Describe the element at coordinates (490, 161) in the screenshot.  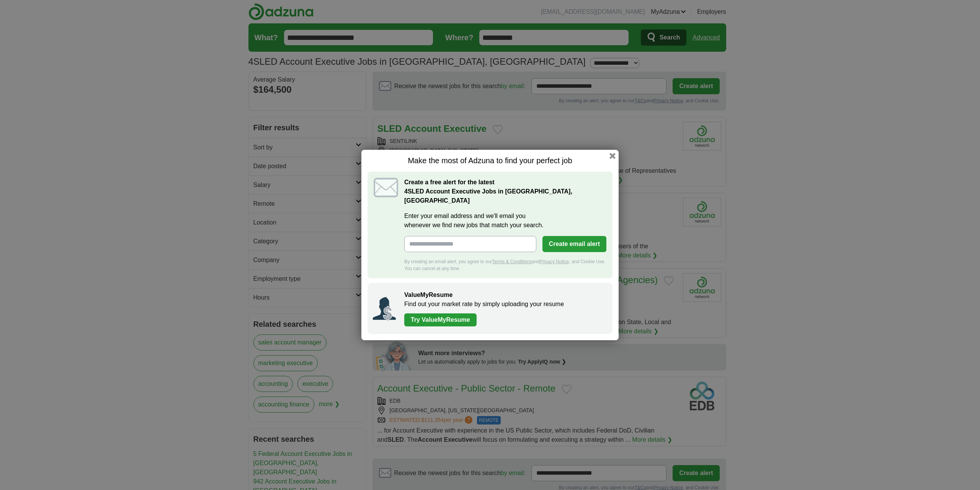
I see `h1: Make the most of Adzuna to find your perfect job` at that location.